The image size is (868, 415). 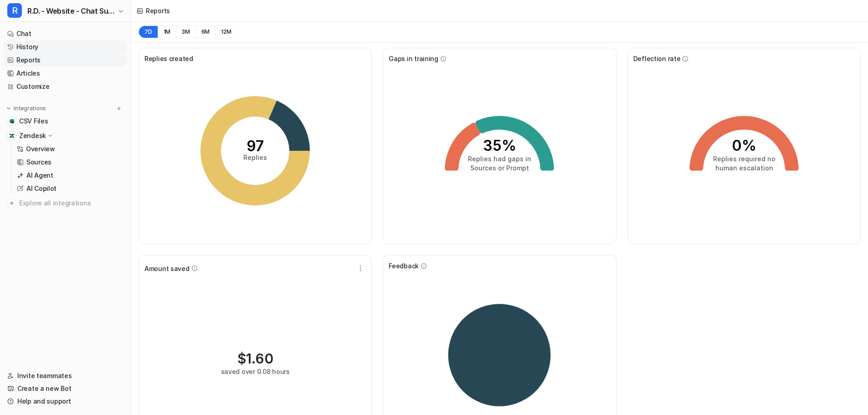 I want to click on p: AI Agent, so click(x=40, y=175).